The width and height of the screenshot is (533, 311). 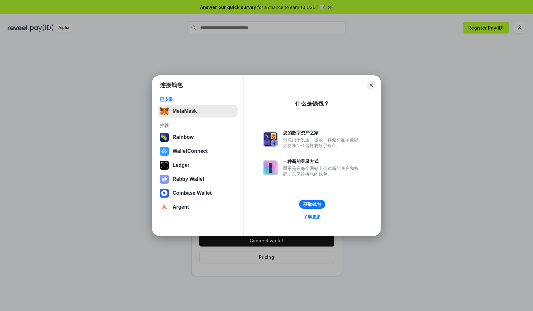 What do you see at coordinates (371, 85) in the screenshot?
I see `button: Close` at bounding box center [371, 85].